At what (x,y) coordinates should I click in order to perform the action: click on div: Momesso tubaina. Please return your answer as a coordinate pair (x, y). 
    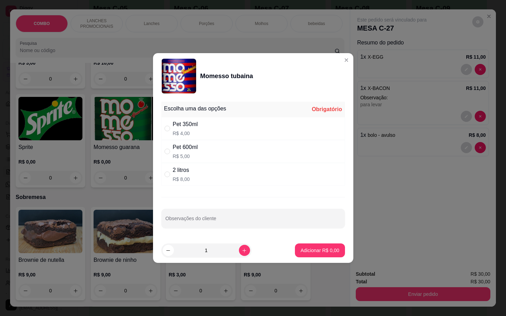
    Looking at the image, I should click on (227, 76).